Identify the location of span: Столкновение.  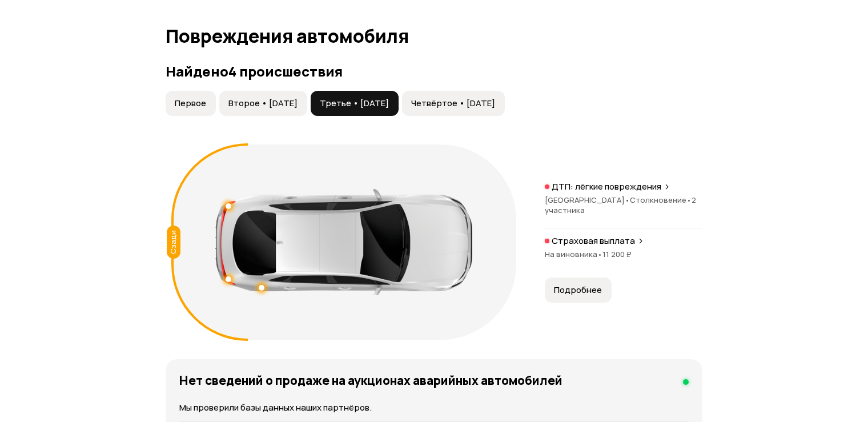
(660, 200).